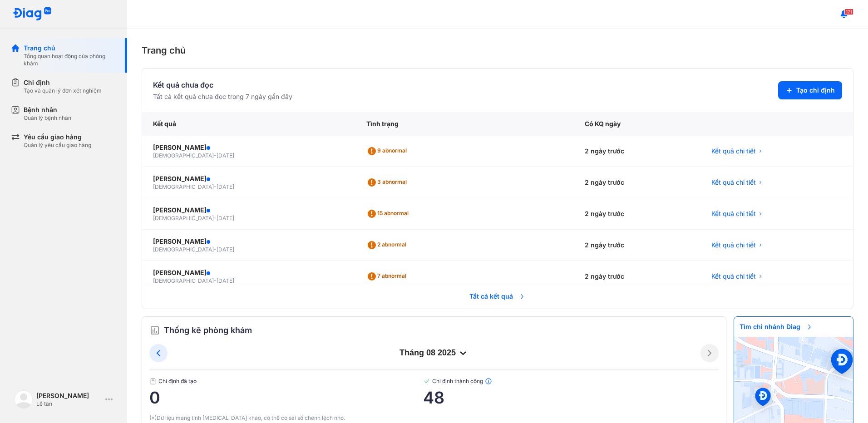 Image resolution: width=868 pixels, height=423 pixels. I want to click on img: document.50c4cfd0.svg, so click(153, 381).